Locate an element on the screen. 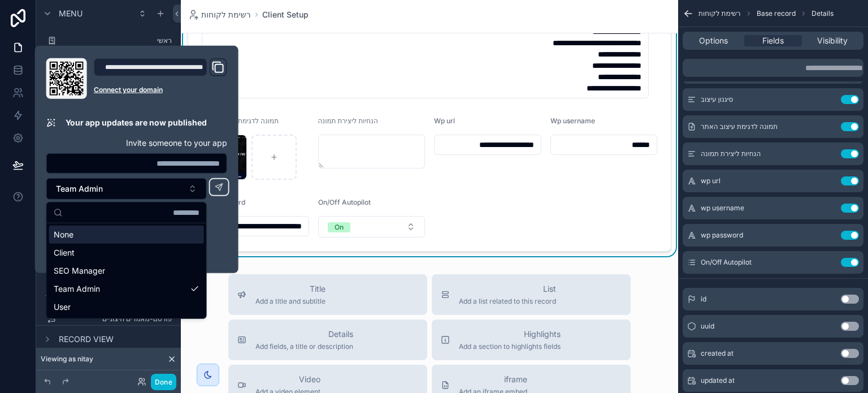 Image resolution: width=868 pixels, height=393 pixels. div: Suggestions is located at coordinates (127, 271).